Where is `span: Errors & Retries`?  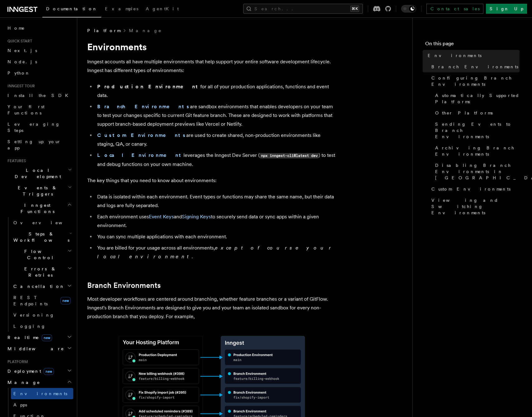 span: Errors & Retries is located at coordinates (39, 272).